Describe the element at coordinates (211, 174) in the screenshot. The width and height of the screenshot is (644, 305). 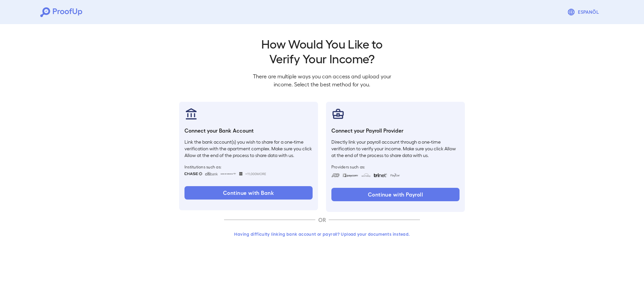
I see `img: citibank.svg` at that location.